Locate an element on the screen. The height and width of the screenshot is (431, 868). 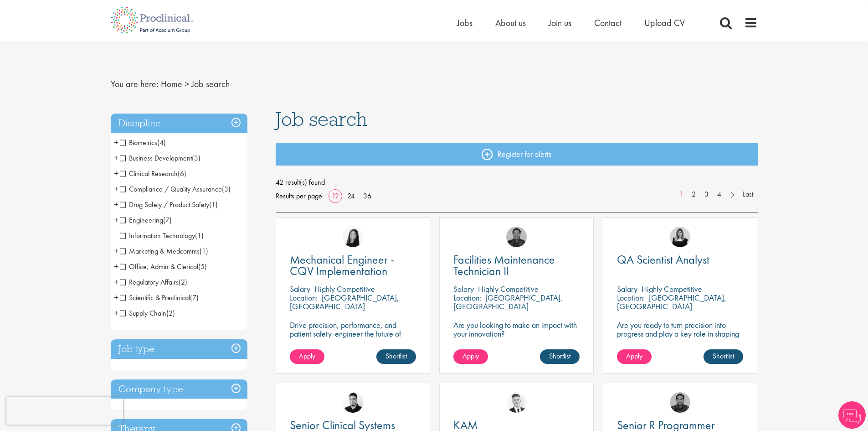
a: 24 is located at coordinates (351, 196).